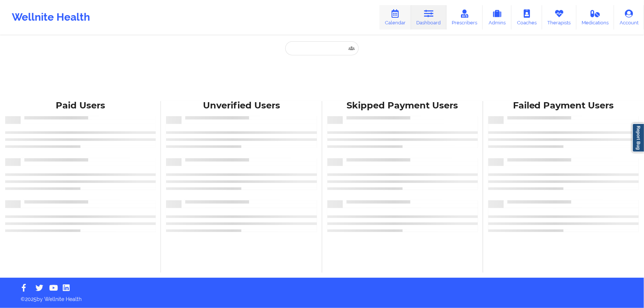  I want to click on a: Prescribers, so click(465, 18).